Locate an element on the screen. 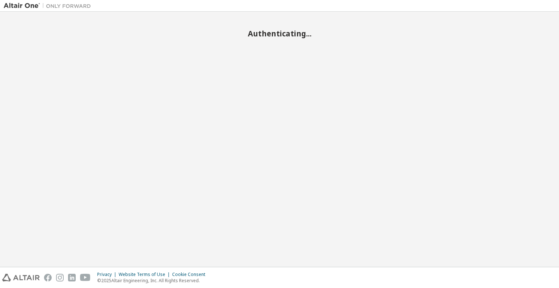 This screenshot has height=288, width=559. img: Altair One is located at coordinates (49, 6).